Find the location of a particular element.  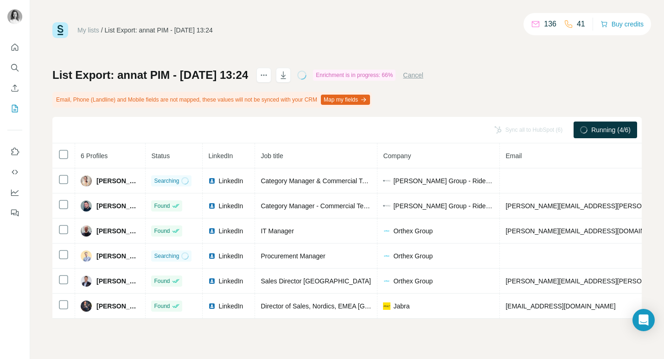

button: Dashboard is located at coordinates (15, 192).